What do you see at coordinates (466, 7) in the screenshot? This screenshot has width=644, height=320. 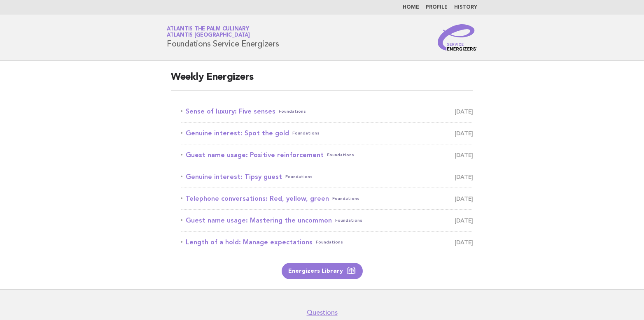 I see `a: History` at bounding box center [466, 7].